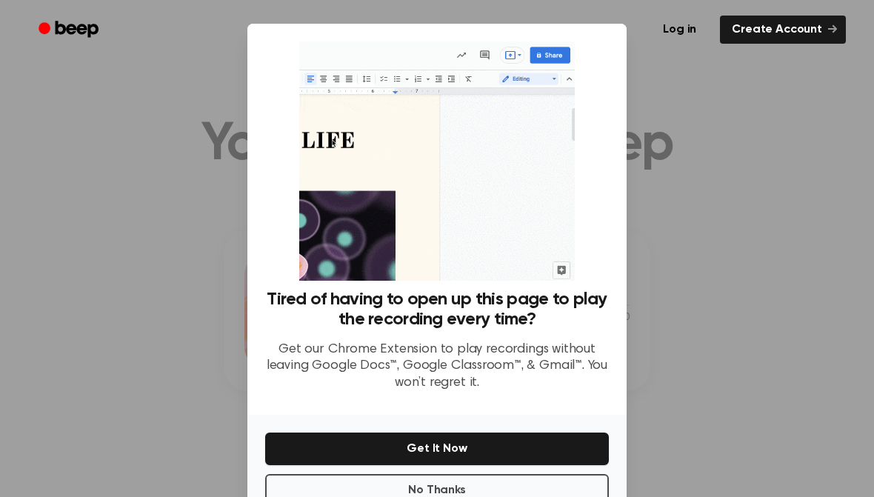  I want to click on a: Create Account, so click(783, 30).